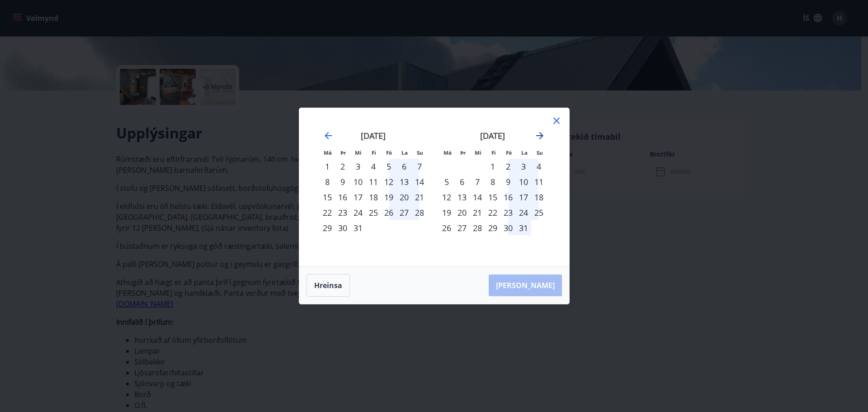  I want to click on td: Choose sunnudagur, 18. janúar 2026 as your check-in date. It’s available., so click(539, 197).